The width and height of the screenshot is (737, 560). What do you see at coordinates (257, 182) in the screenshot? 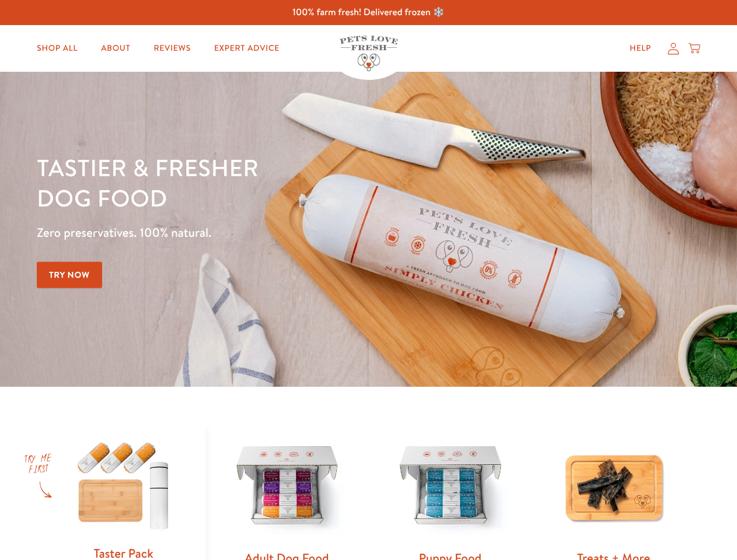
I see `h1: Tastier & fresher dog food` at bounding box center [257, 182].